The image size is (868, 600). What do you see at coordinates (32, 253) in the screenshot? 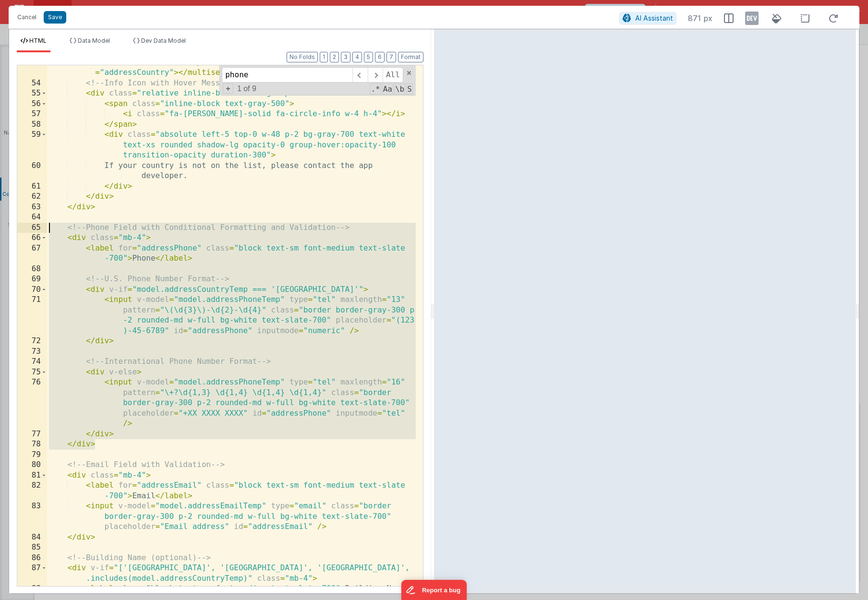
I see `div: 67` at bounding box center [32, 253].